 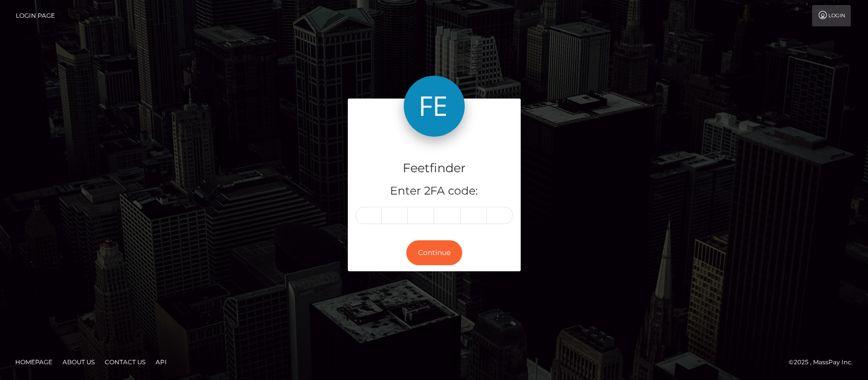 What do you see at coordinates (434, 106) in the screenshot?
I see `img: Feetfinder` at bounding box center [434, 106].